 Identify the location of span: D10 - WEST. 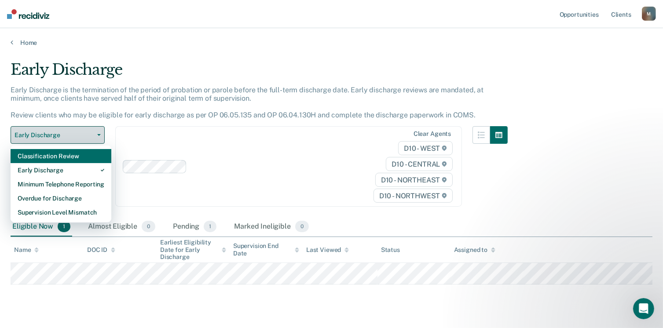
(425, 148).